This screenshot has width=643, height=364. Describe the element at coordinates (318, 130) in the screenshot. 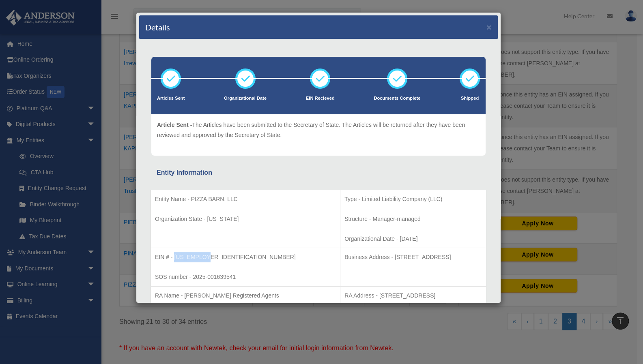

I see `p: The Articles have been submitted to the Secretary of State. The Articles will be returned after t...` at that location.